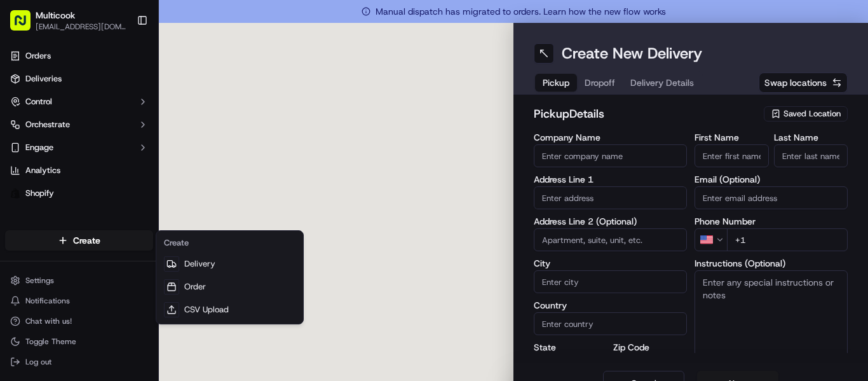  I want to click on a: Delivery, so click(229, 264).